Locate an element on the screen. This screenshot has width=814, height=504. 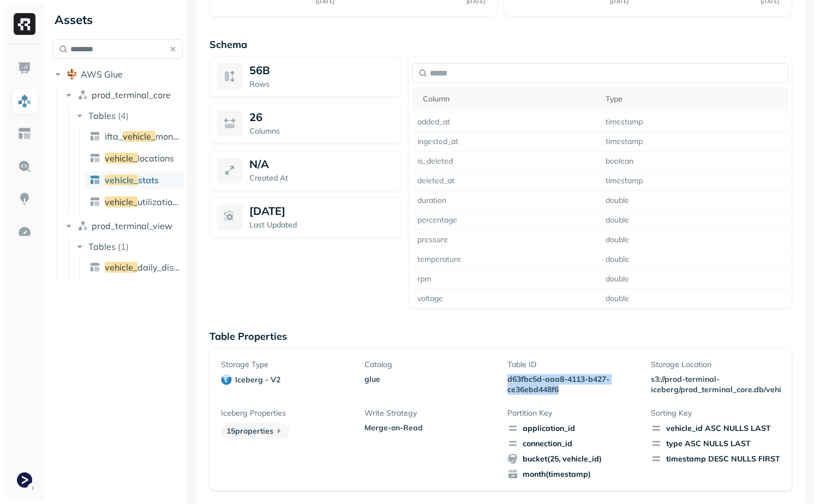
p: Write Strategy is located at coordinates (429, 413).